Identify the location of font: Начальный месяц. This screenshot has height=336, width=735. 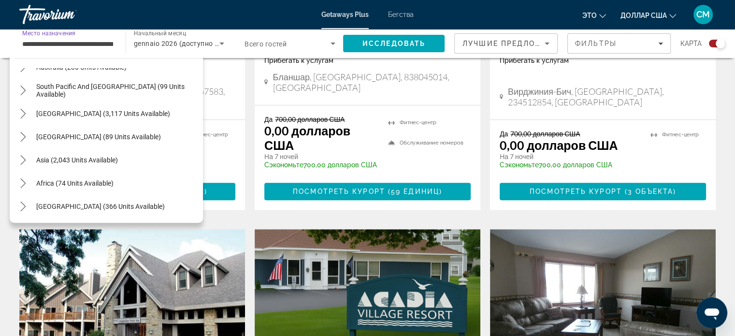
(160, 33).